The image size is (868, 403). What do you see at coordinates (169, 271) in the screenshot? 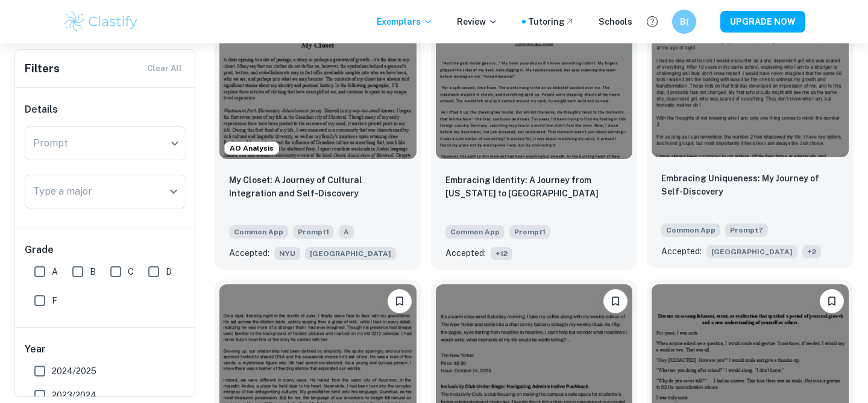
I see `span: D` at bounding box center [169, 271].